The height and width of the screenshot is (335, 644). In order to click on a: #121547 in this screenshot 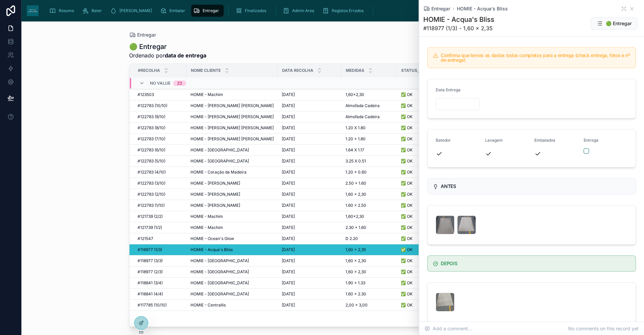, I will do `click(160, 239)`.